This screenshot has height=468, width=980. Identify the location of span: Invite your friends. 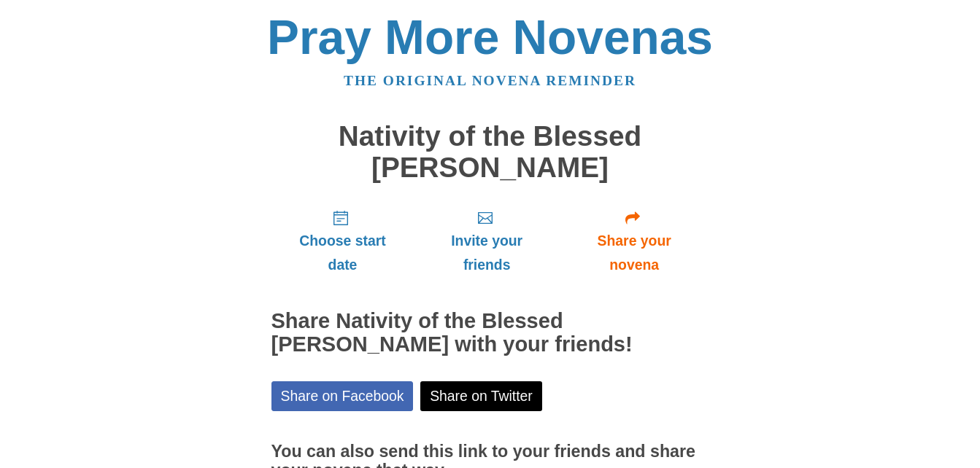
(486, 253).